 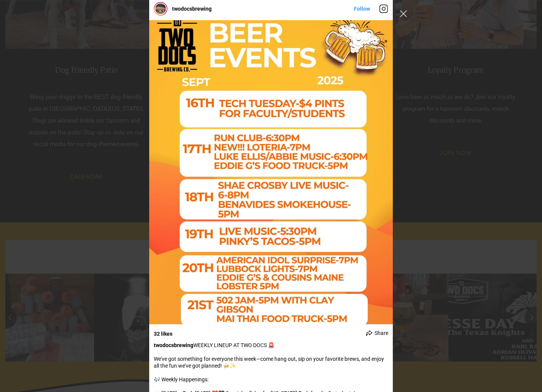 What do you see at coordinates (404, 14) in the screenshot?
I see `button: Close Instagram Feed Popup` at bounding box center [404, 14].